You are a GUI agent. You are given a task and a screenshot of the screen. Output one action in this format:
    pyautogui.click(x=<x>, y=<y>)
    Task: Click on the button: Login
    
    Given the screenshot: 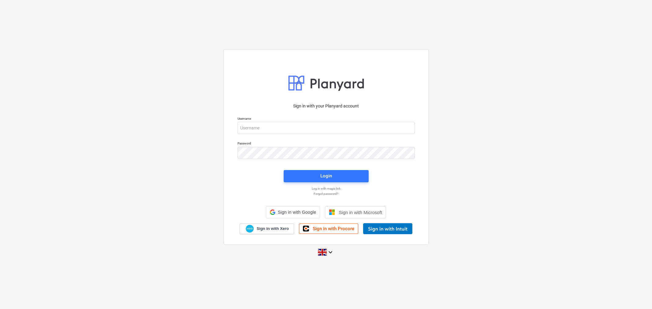 What is the action you would take?
    pyautogui.click(x=326, y=176)
    